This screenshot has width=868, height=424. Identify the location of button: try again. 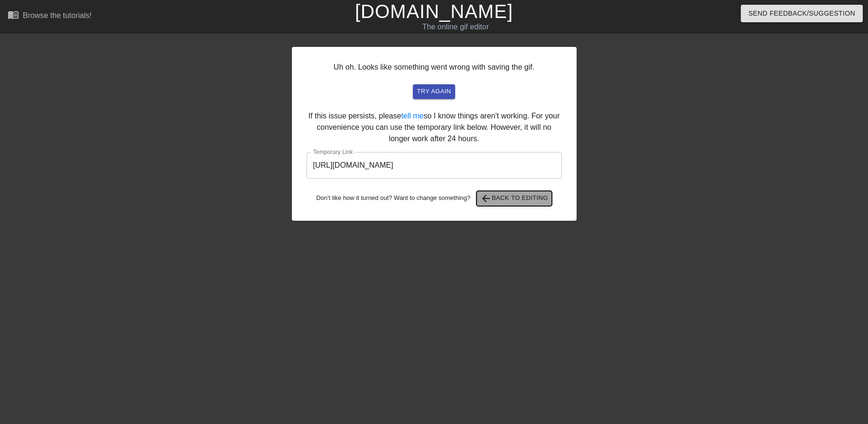
(434, 91).